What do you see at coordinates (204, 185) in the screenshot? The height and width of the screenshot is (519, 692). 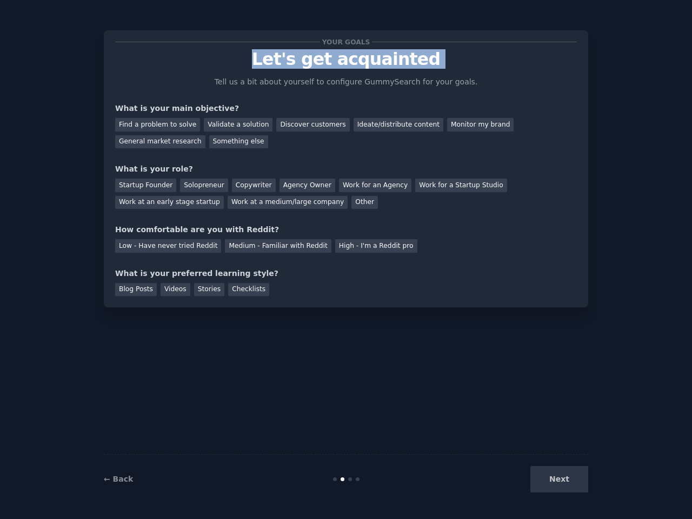 I see `div: Solopreneur` at bounding box center [204, 185].